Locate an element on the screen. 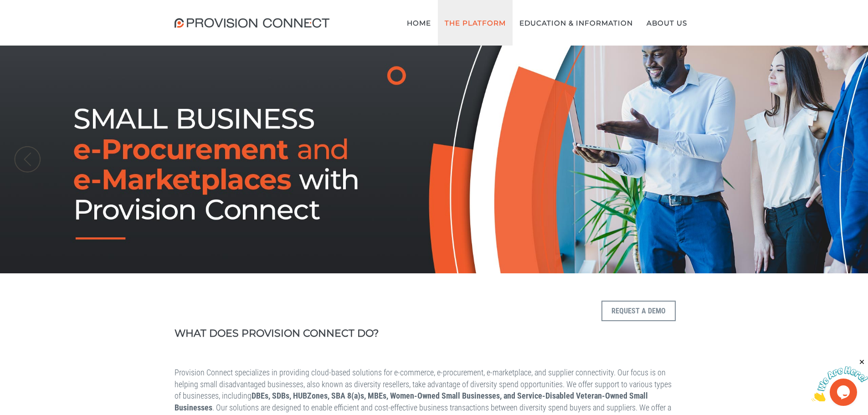  h1: WHAT DOES PROVISION CONNECT DO? is located at coordinates (358, 333).